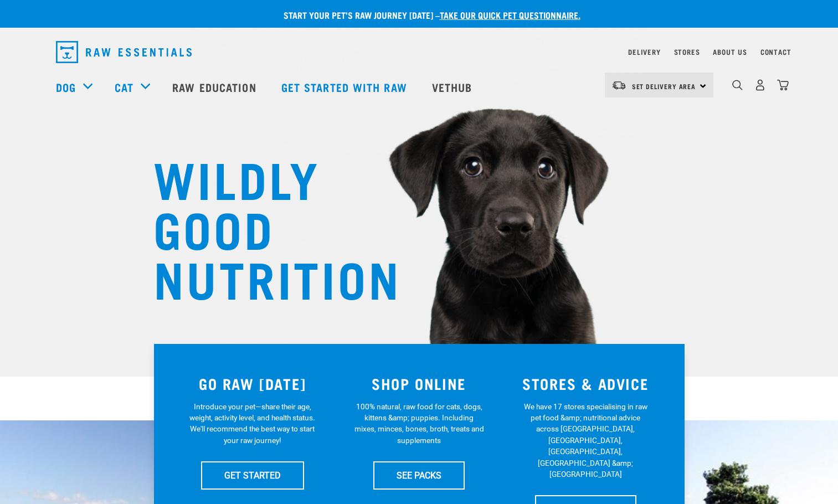 This screenshot has width=838, height=504. What do you see at coordinates (419, 423) in the screenshot?
I see `p: 100% natural, raw food for cats, dogs, kittens &amp; puppies. Including mixes, minces, bones, bro...` at bounding box center [419, 423].